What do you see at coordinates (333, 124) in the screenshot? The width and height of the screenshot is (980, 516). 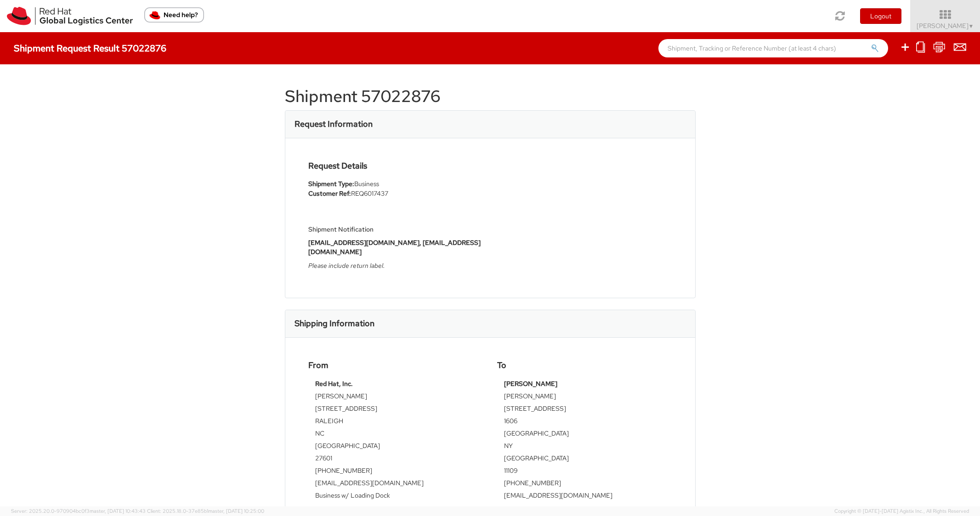 I see `h3: Request Information` at bounding box center [333, 124].